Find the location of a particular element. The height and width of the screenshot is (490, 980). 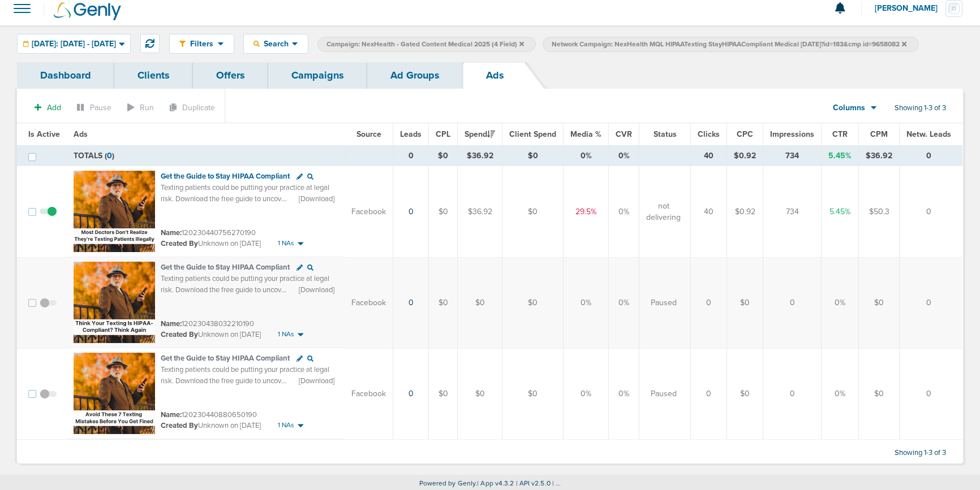

a: Clients is located at coordinates (154, 75).